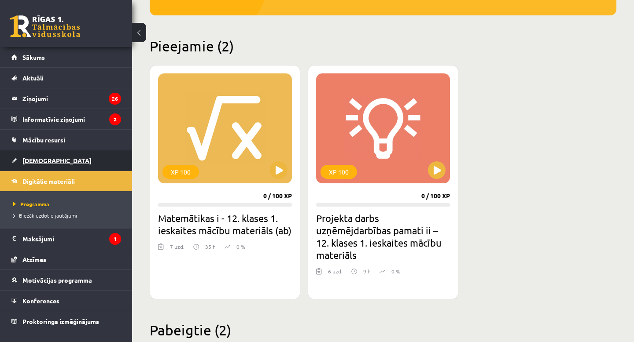  What do you see at coordinates (66, 140) in the screenshot?
I see `a: Mācību resursi` at bounding box center [66, 140].